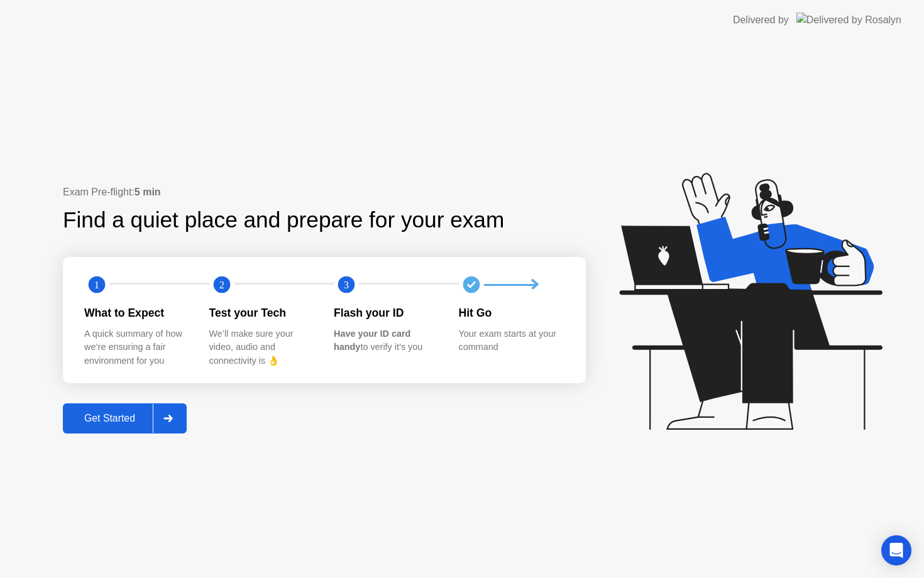  Describe the element at coordinates (136, 348) in the screenshot. I see `div: A quick summary of how we’re ensuring a fair environment for you` at that location.